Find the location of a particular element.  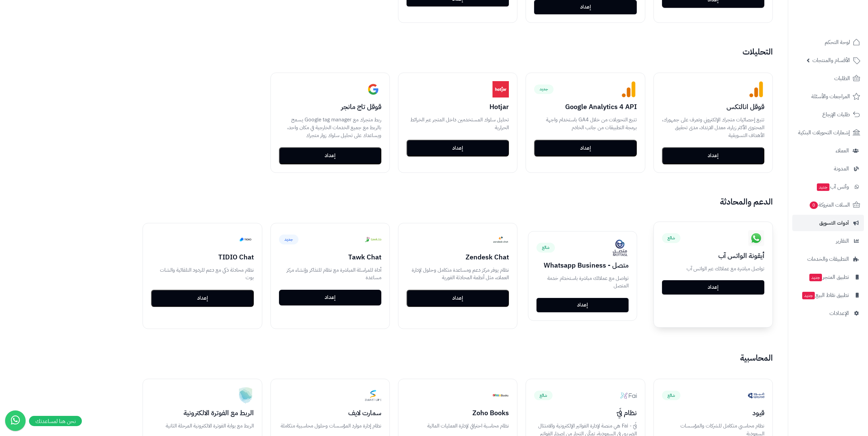

h3: الربط مع الفوترة الالكترونية is located at coordinates (202, 413).